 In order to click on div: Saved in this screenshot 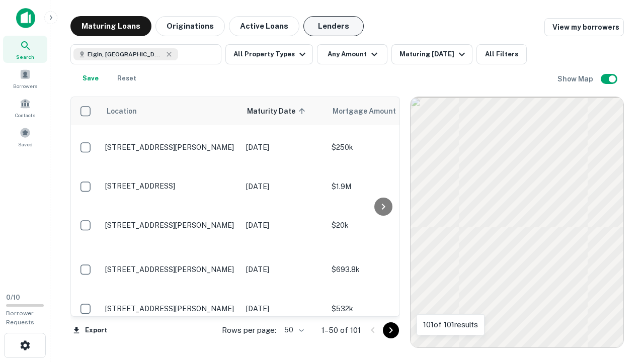, I will do `click(26, 137)`.